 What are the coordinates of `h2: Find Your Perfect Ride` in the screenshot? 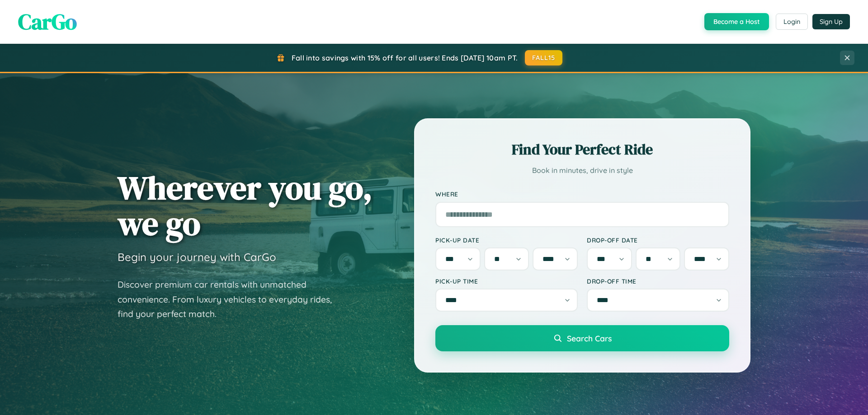 It's located at (582, 150).